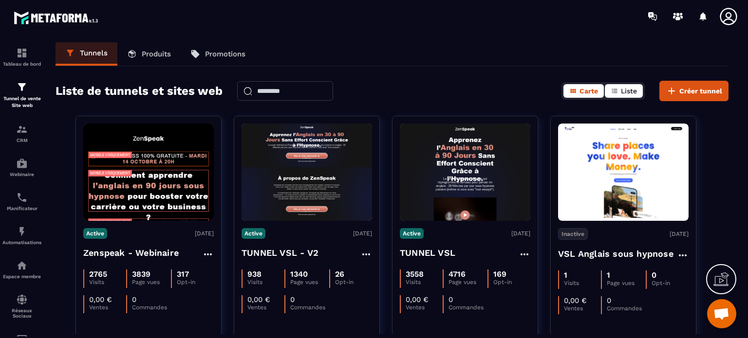 The image size is (748, 338). Describe the element at coordinates (156, 54) in the screenshot. I see `p: Produits` at that location.